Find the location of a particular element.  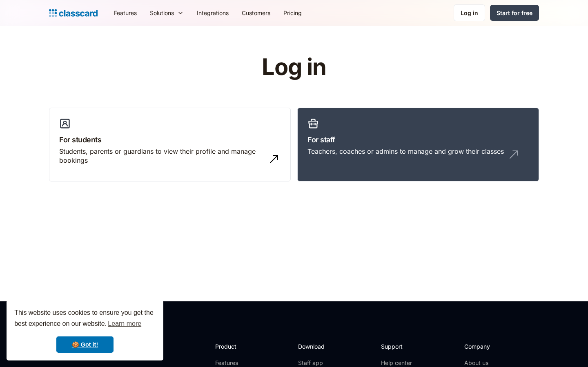

h3: For students is located at coordinates (170, 140).